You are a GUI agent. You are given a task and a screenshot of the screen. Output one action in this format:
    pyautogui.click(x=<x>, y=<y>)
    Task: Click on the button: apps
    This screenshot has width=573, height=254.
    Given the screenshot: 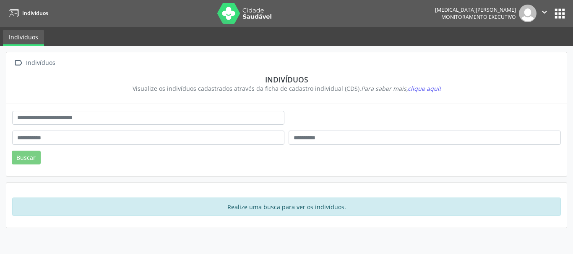 What is the action you would take?
    pyautogui.click(x=559, y=13)
    